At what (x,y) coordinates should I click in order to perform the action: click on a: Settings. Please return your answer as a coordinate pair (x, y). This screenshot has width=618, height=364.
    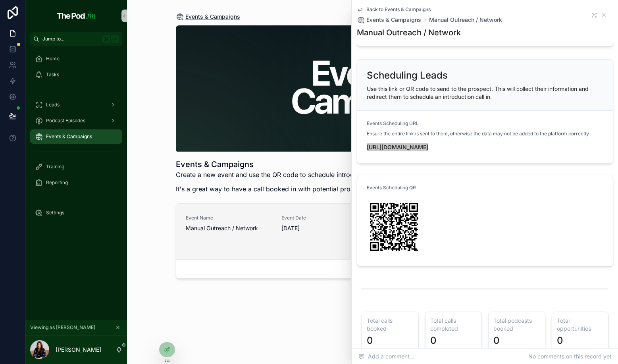
    Looking at the image, I should click on (76, 213).